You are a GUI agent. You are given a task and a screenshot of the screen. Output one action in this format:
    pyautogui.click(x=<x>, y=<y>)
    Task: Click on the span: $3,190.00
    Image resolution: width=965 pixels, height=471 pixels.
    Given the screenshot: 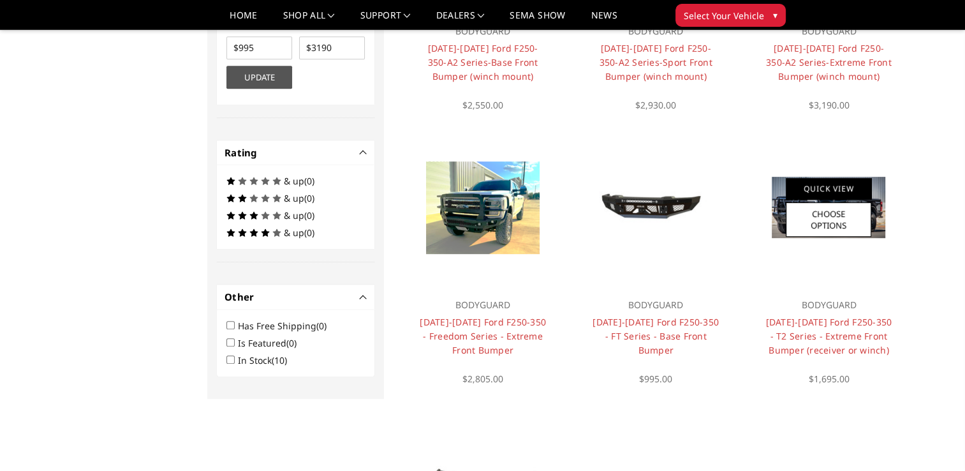 What is the action you would take?
    pyautogui.click(x=828, y=105)
    